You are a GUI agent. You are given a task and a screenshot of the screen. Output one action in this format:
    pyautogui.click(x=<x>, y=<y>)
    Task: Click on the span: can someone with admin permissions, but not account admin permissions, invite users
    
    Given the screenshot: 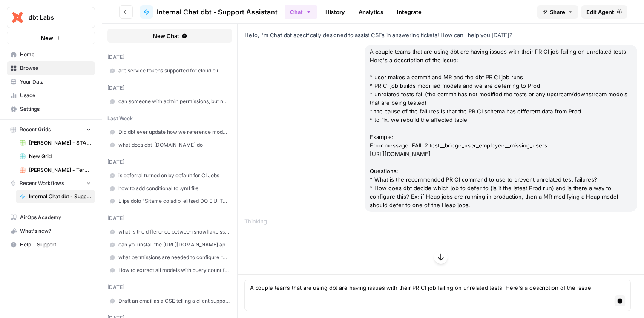 What is the action you would take?
    pyautogui.click(x=174, y=102)
    